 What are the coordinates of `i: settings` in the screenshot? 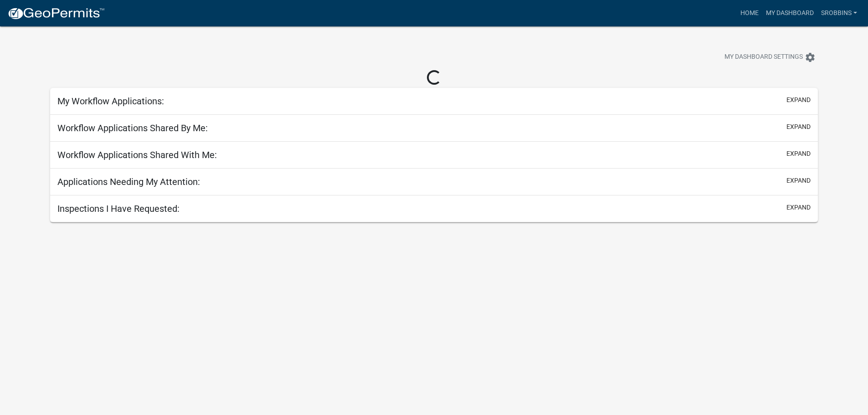 It's located at (810, 57).